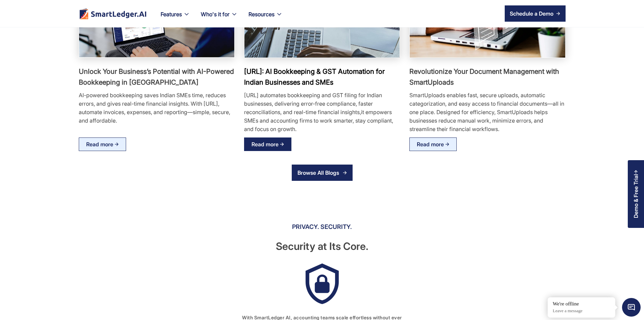  I want to click on div: PRIVACY. SECURITY., so click(322, 227).